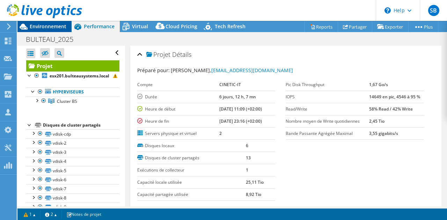 The width and height of the screenshot is (447, 220). Describe the element at coordinates (67, 101) in the screenshot. I see `span: Cluster BS` at that location.